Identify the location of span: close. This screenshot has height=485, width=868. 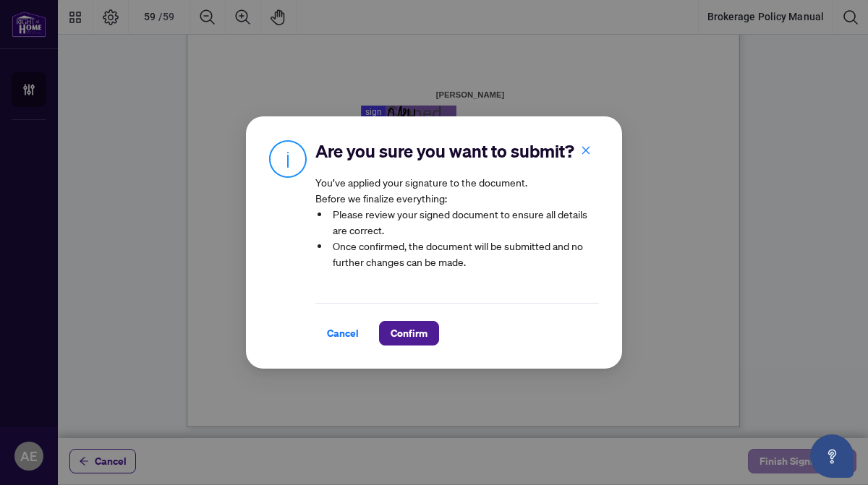
(586, 150).